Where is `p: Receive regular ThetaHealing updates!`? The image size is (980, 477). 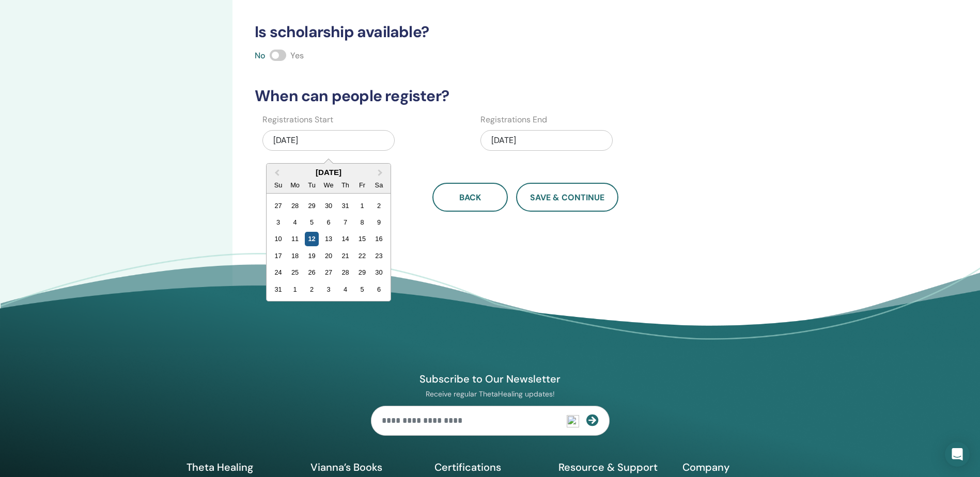
p: Receive regular ThetaHealing updates! is located at coordinates (490, 394).